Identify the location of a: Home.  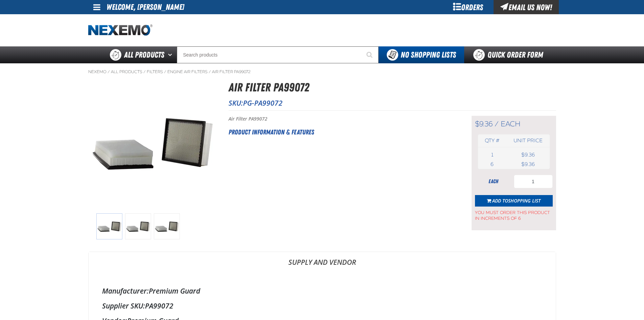
(120, 30).